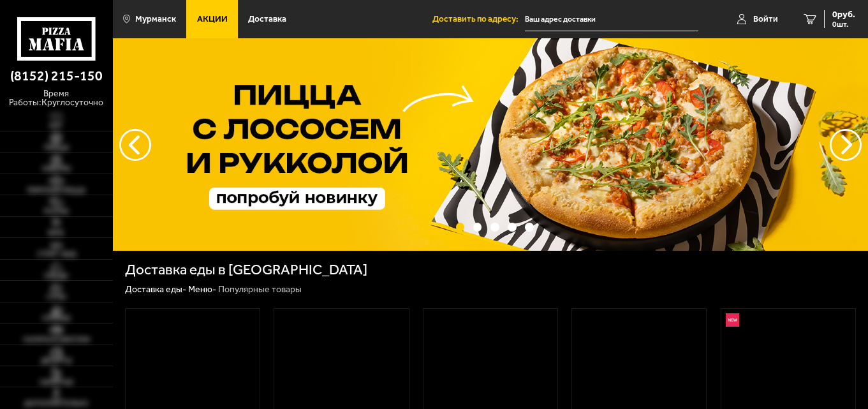 Image resolution: width=868 pixels, height=409 pixels. I want to click on span: Доставка, so click(267, 19).